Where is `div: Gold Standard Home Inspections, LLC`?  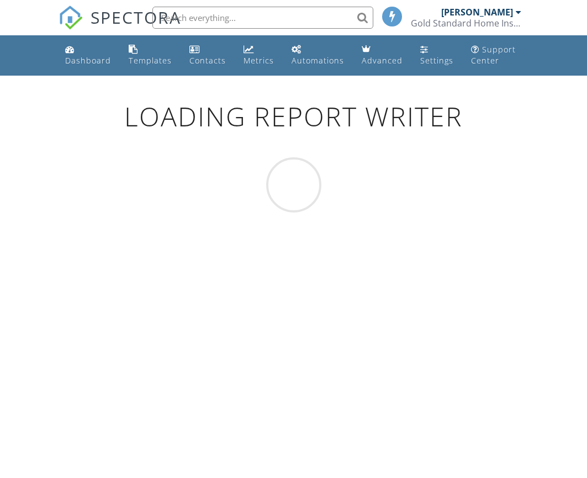 div: Gold Standard Home Inspections, LLC is located at coordinates (466, 23).